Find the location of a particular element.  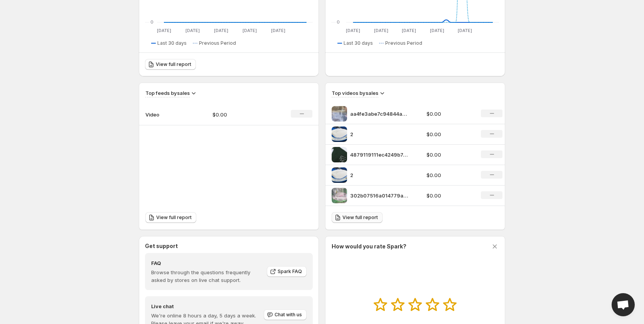

h3: Top feeds by sales is located at coordinates (168, 93).